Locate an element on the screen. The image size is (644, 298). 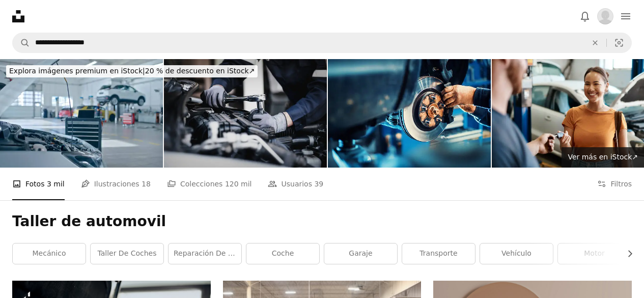
button: Notificaciones is located at coordinates (585, 16).